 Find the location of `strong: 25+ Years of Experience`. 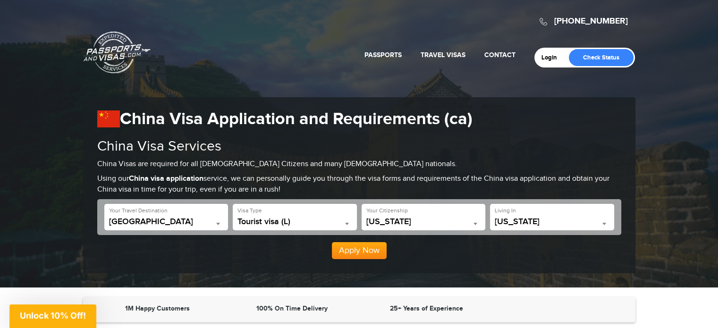

strong: 25+ Years of Experience is located at coordinates (427, 308).